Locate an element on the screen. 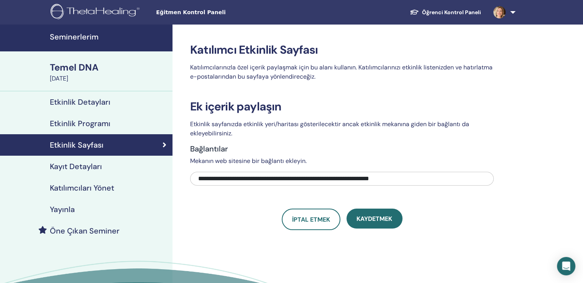  font: Öne Çıkan Seminer is located at coordinates (85, 231).